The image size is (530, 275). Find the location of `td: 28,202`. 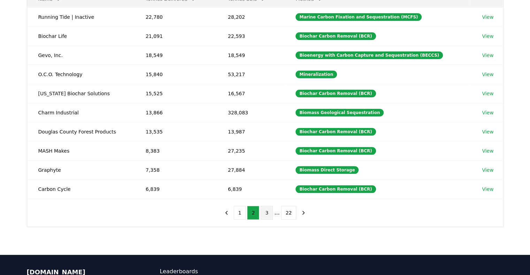

td: 28,202 is located at coordinates (250, 17).